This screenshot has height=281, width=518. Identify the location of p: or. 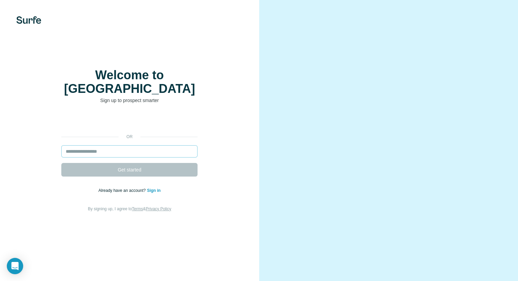
(129, 137).